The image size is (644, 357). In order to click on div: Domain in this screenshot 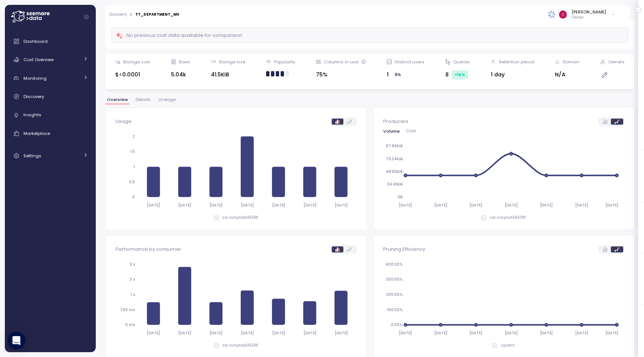, I will do `click(571, 62)`.